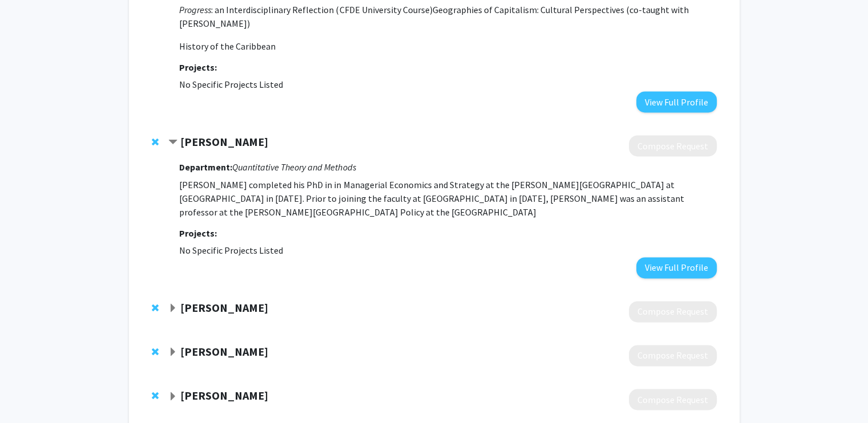 This screenshot has height=423, width=868. I want to click on span: Contract Pablo Montagnes Bookmark, so click(173, 142).